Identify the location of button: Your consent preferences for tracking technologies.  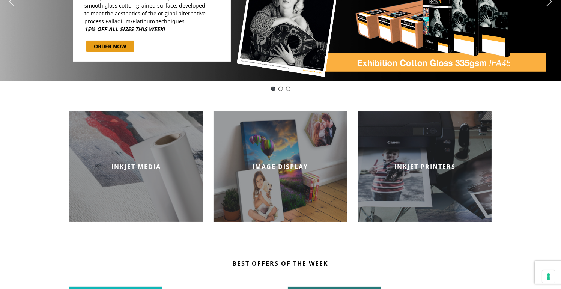
(549, 277).